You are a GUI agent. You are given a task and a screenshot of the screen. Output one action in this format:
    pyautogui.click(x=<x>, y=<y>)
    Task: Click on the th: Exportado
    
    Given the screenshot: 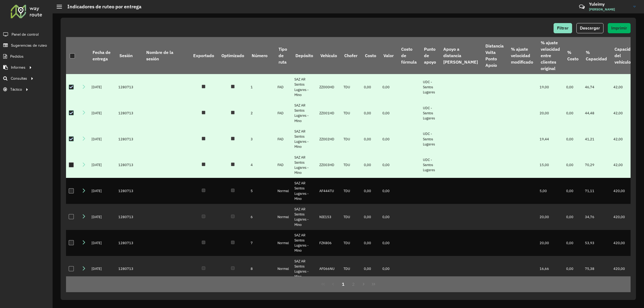 What is the action you would take?
    pyautogui.click(x=203, y=56)
    